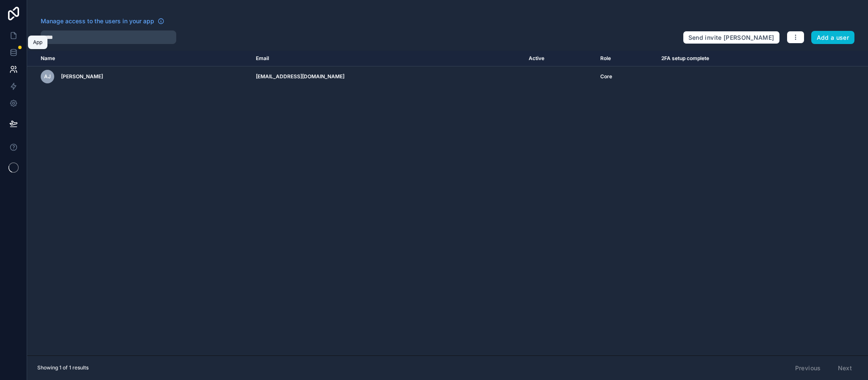 The height and width of the screenshot is (380, 868). I want to click on span: AJ, so click(47, 77).